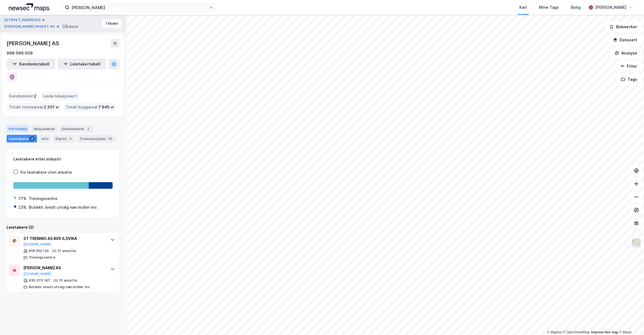 This screenshot has width=644, height=335. What do you see at coordinates (64, 238) in the screenshot?
I see `div: 3T TRENING AS AVD ILSVIKA` at bounding box center [64, 238].